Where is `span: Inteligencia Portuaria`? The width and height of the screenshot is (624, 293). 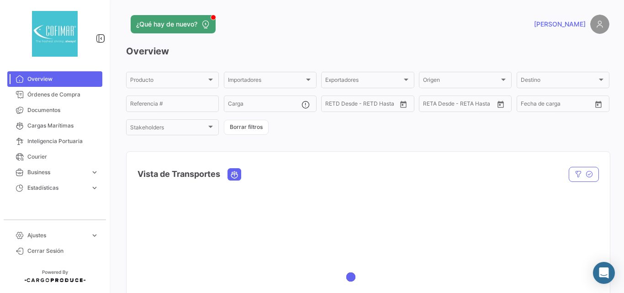
span: Inteligencia Portuaria is located at coordinates (63, 141).